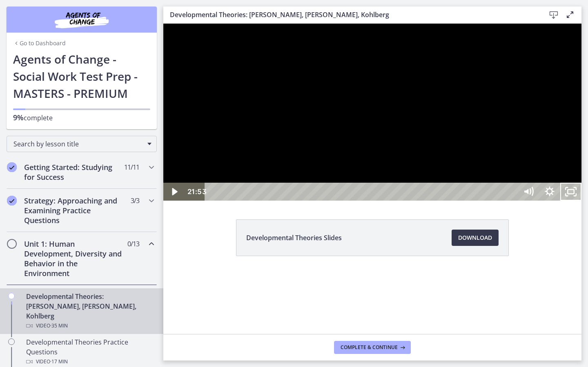  Describe the element at coordinates (19, 117) in the screenshot. I see `span: 9%` at that location.